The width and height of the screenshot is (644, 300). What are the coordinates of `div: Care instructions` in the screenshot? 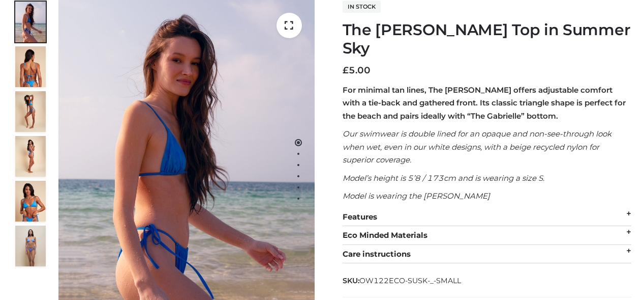 It's located at (487, 254).